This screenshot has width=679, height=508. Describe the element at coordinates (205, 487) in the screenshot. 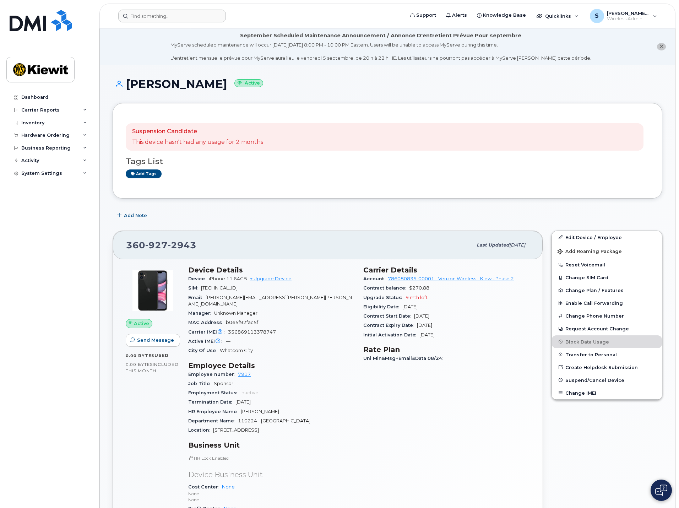

I see `span: Cost Center` at that location.